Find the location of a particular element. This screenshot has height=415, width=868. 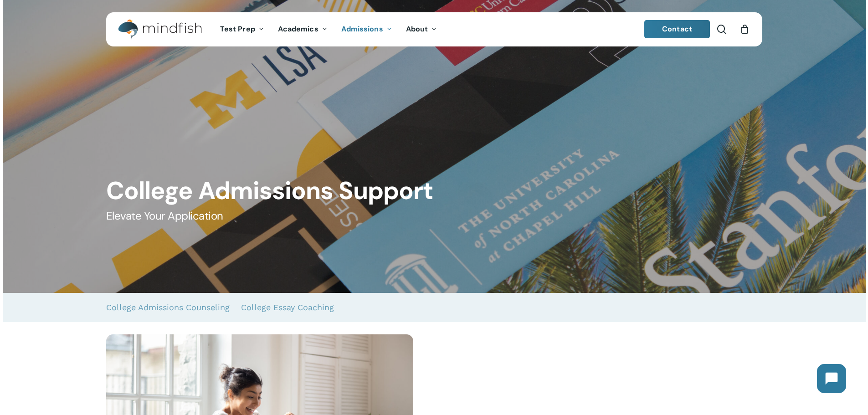

a: Academics is located at coordinates (302, 29).